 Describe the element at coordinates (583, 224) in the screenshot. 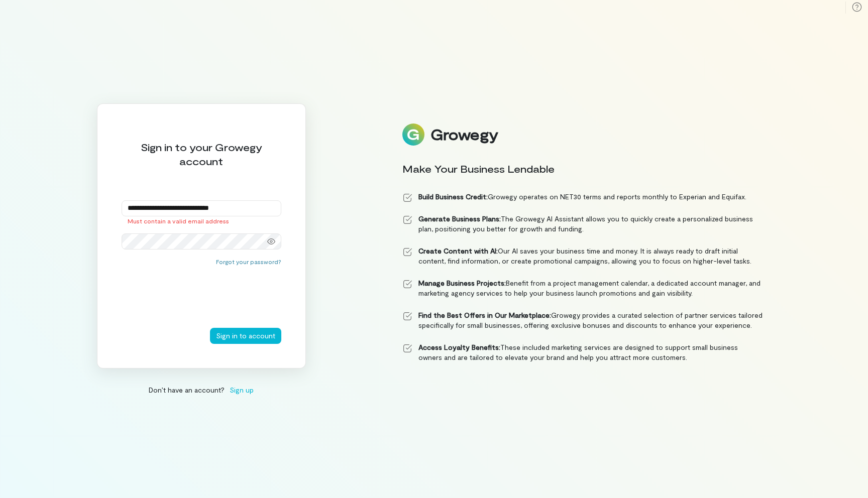

I see `li: The Growegy AI Assistant allows you to quickly create a personalized business plan, positioning y...` at that location.